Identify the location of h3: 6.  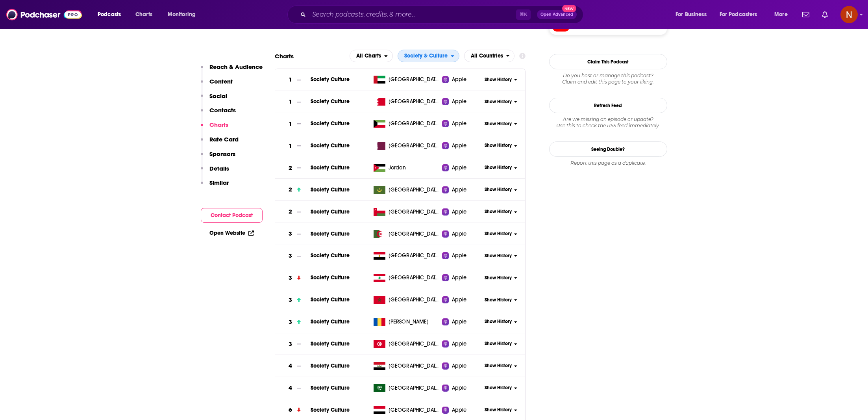
(290, 409).